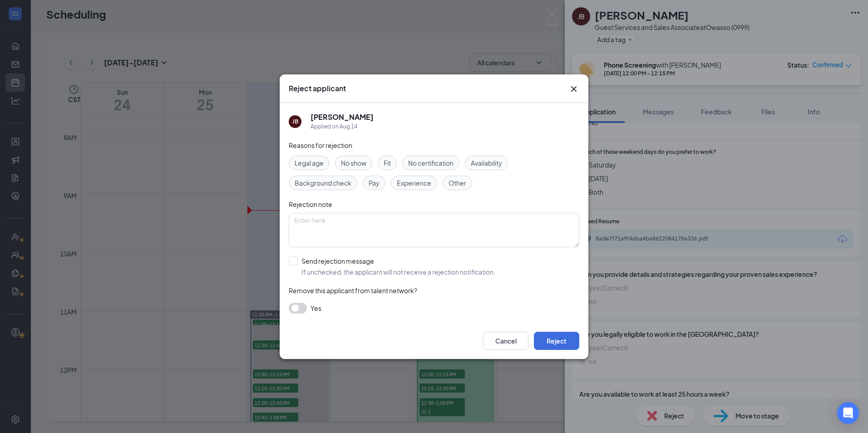  Describe the element at coordinates (374, 183) in the screenshot. I see `span: Pay` at that location.